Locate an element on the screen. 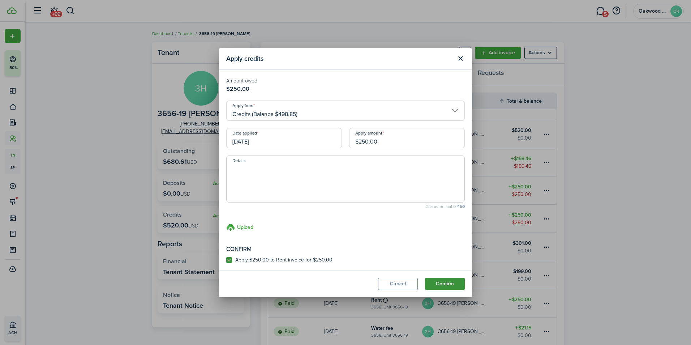 This screenshot has width=691, height=345. input: mm/dd/yyyy is located at coordinates (284, 138).